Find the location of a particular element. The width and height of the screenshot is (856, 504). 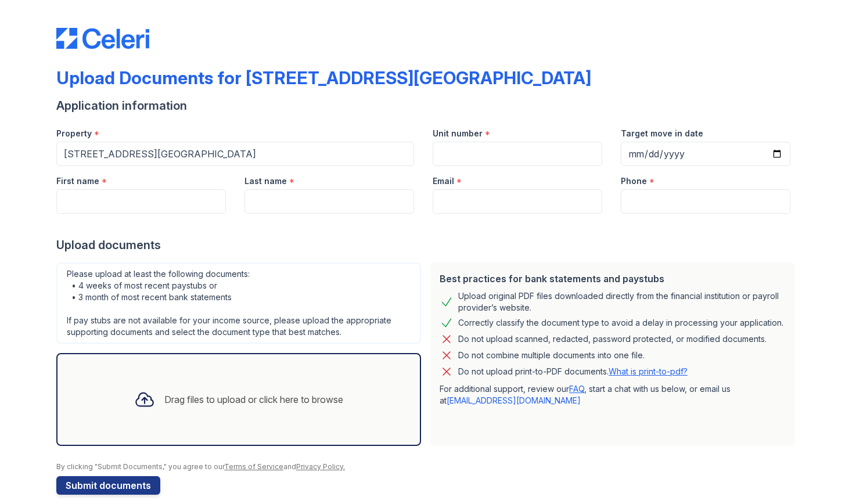

label: Last name is located at coordinates (266, 181).